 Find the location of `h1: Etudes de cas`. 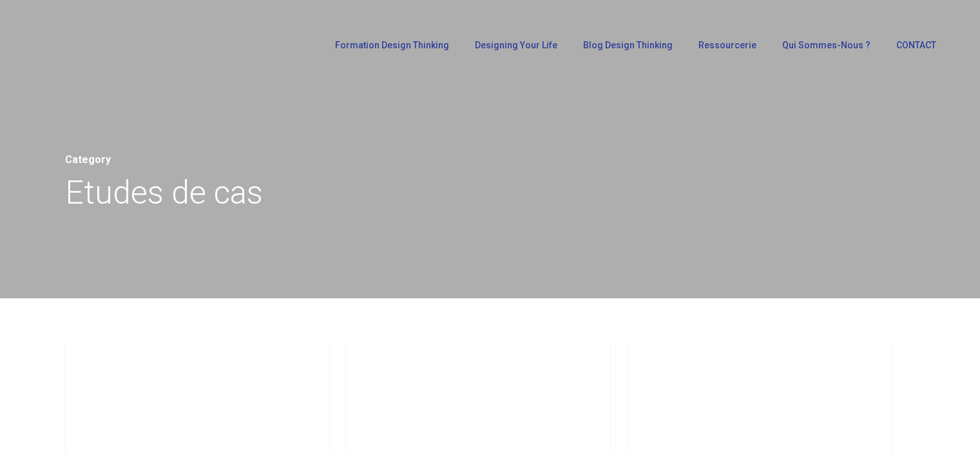

h1: Etudes de cas is located at coordinates (491, 192).